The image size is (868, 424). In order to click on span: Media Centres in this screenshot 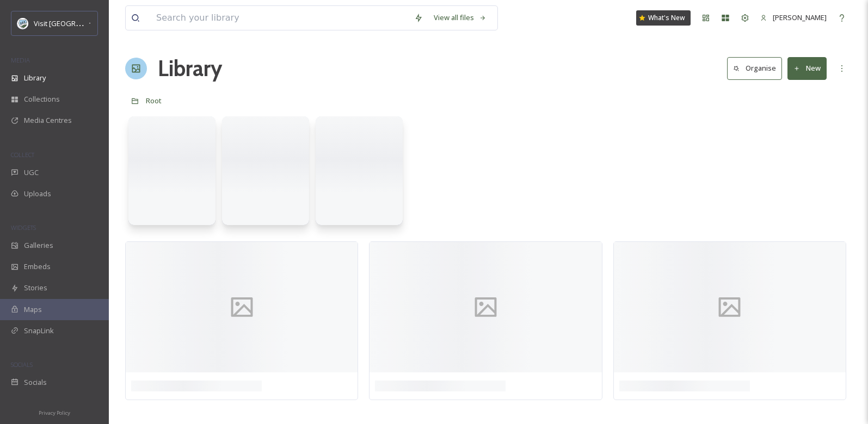, I will do `click(48, 120)`.